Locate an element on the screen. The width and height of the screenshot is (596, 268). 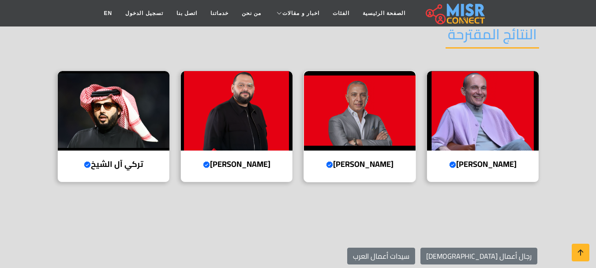
a: تسجيل الدخول is located at coordinates (144, 13).